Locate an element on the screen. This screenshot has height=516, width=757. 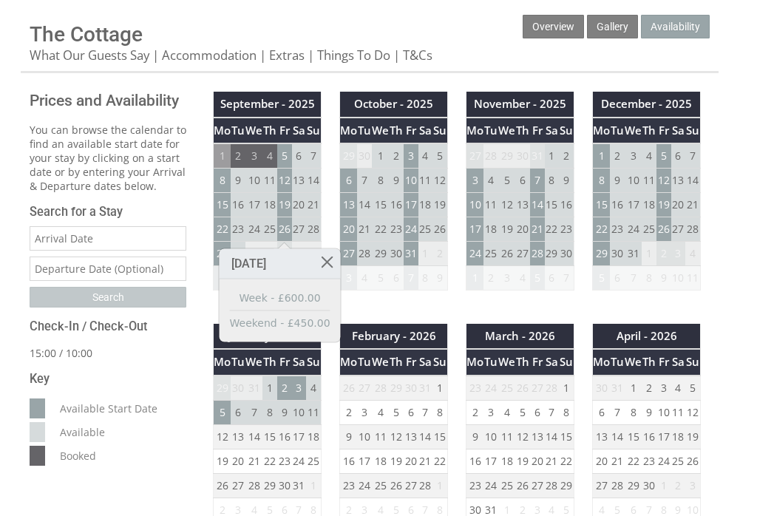
th: January - 2026 is located at coordinates (268, 337).